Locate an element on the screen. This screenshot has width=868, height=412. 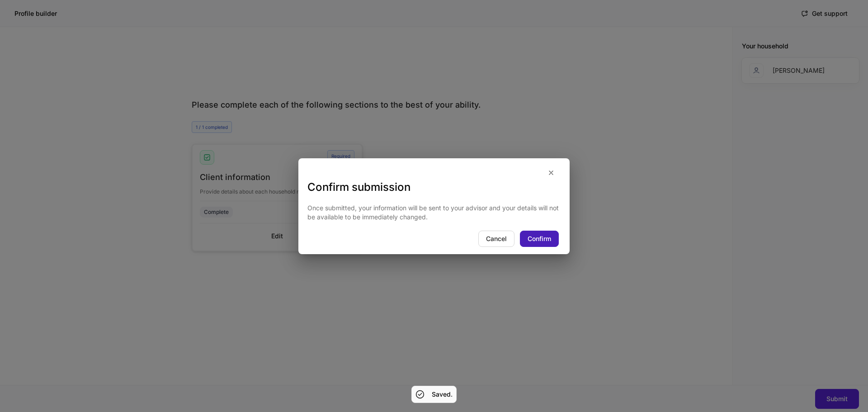
p: Once submitted, your information will be sent to your advisor and your details will not be availa... is located at coordinates (434, 213).